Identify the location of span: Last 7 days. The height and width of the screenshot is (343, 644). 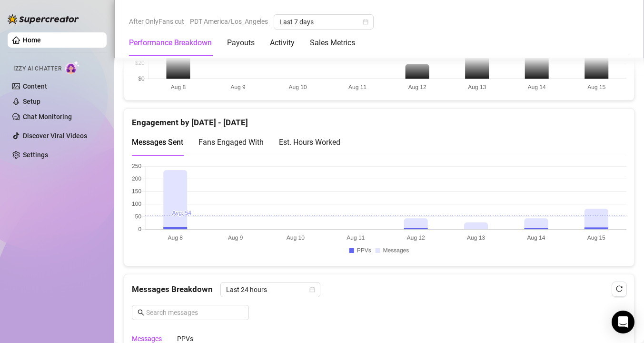
(324, 22).